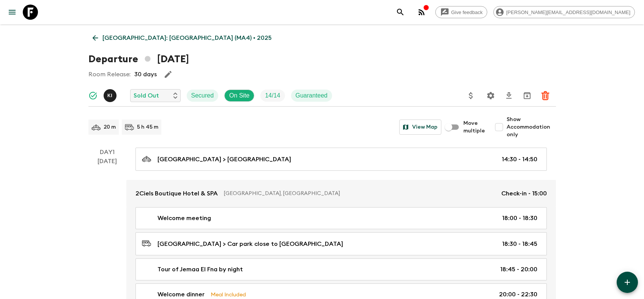  I want to click on p: Guaranteed, so click(312, 95).